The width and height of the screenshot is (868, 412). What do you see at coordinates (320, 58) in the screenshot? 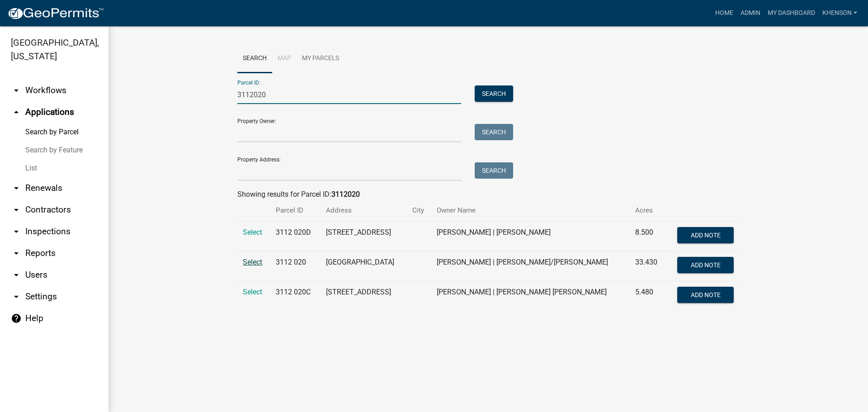
I see `a: My Parcels` at bounding box center [320, 58].